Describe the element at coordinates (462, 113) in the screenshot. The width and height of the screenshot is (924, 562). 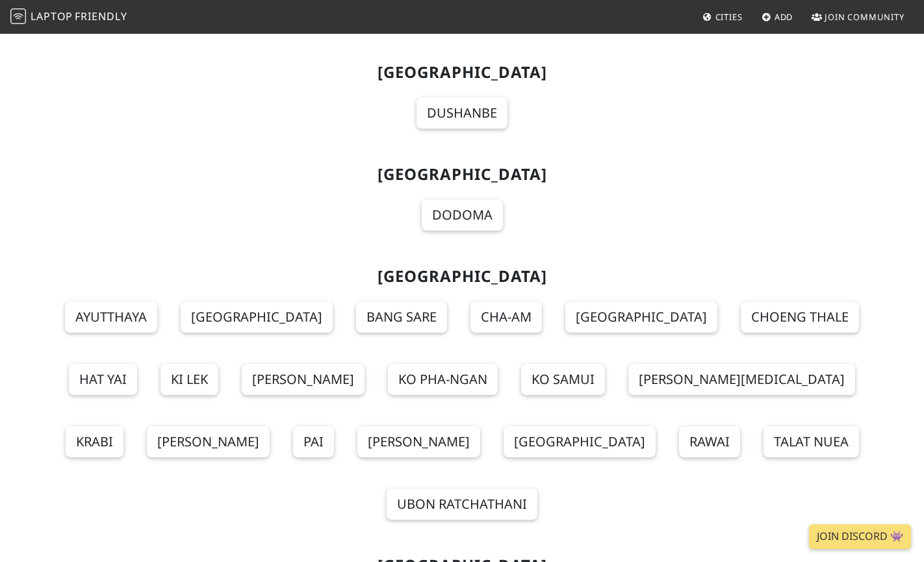
I see `a: Dushanbe` at that location.